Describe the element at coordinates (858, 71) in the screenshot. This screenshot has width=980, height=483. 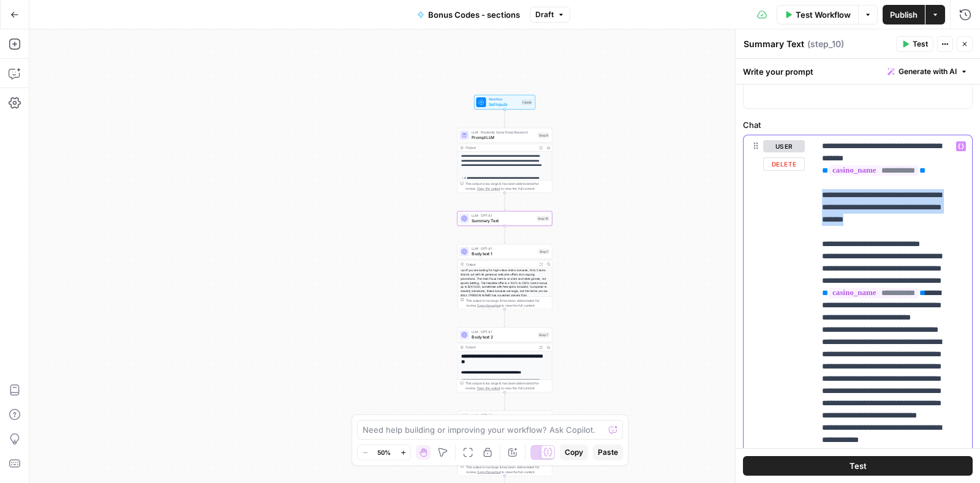
I see `div: Write your prompt` at that location.